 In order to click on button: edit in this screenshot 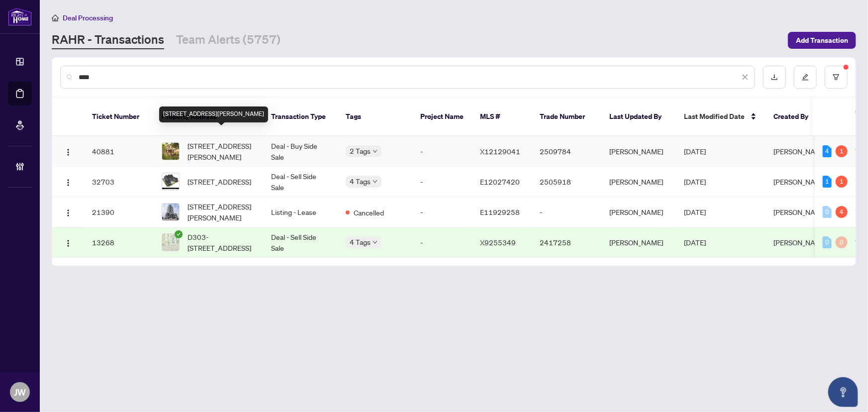, I will do `click(805, 77)`.